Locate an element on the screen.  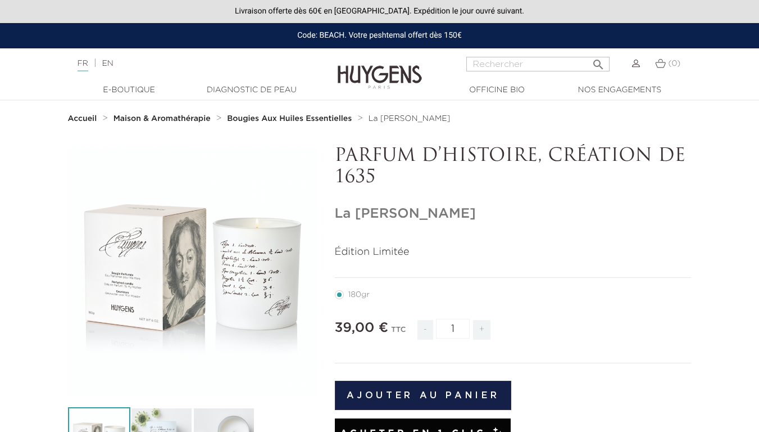
img: Huygens is located at coordinates (380, 69).